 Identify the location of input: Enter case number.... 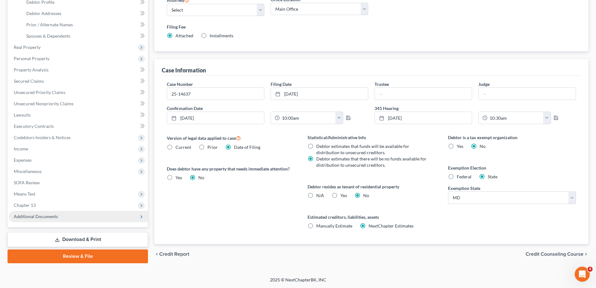
(216, 94).